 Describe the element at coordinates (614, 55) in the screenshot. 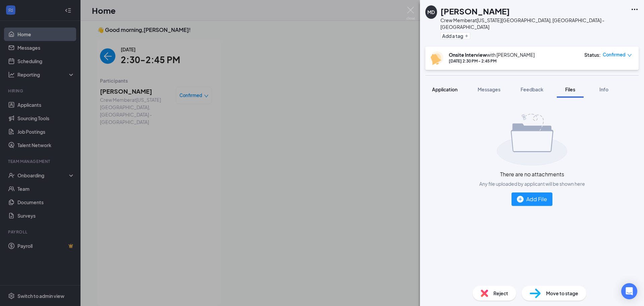

I see `span: Confirmed` at that location.